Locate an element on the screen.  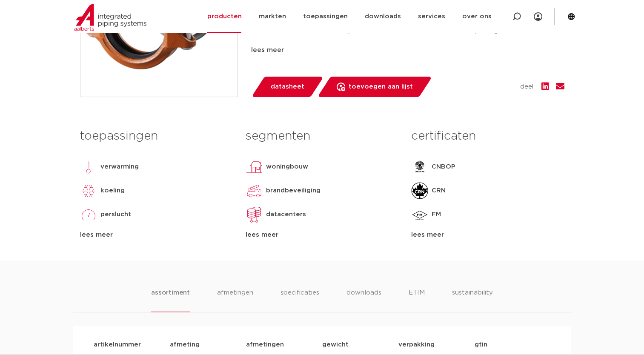
li: downloads is located at coordinates (364, 300).